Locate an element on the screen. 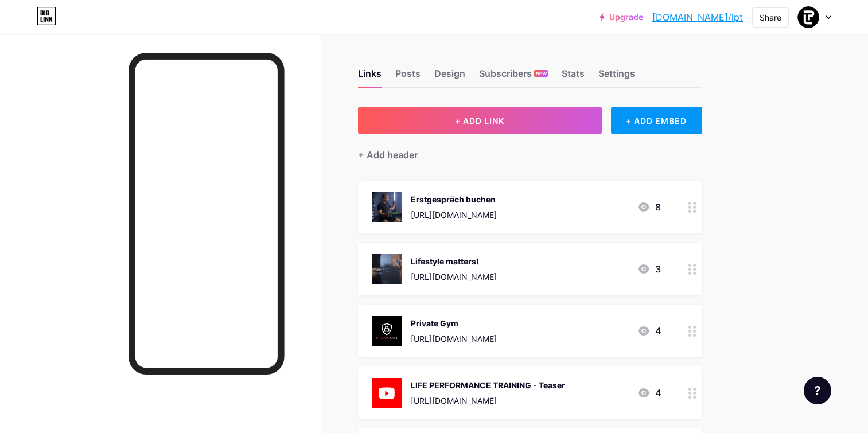 Image resolution: width=868 pixels, height=433 pixels. img: Erstgespräch buchen is located at coordinates (387, 207).